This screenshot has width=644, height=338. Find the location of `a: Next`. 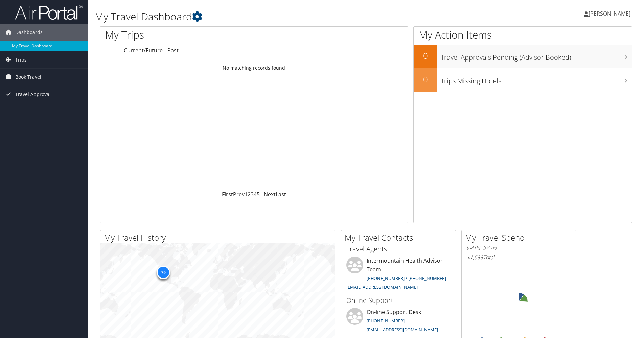

a: Next is located at coordinates (269, 194).